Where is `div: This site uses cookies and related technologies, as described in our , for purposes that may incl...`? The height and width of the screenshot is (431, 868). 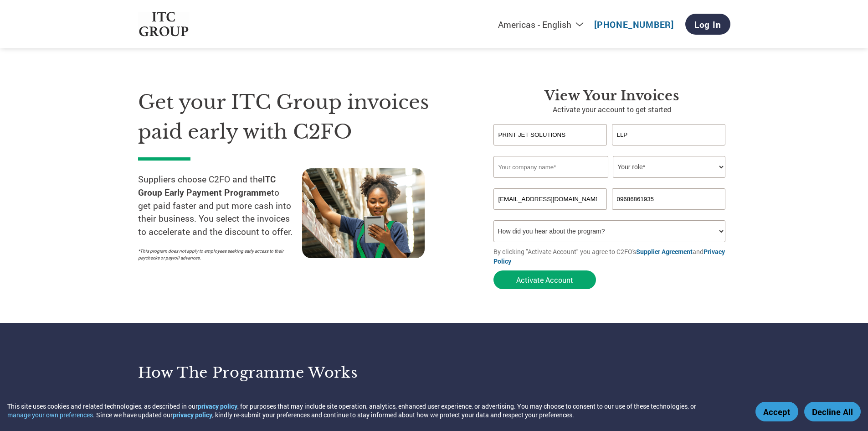
div: This site uses cookies and related technologies, as described in our , for purposes that may incl... is located at coordinates (374, 411).